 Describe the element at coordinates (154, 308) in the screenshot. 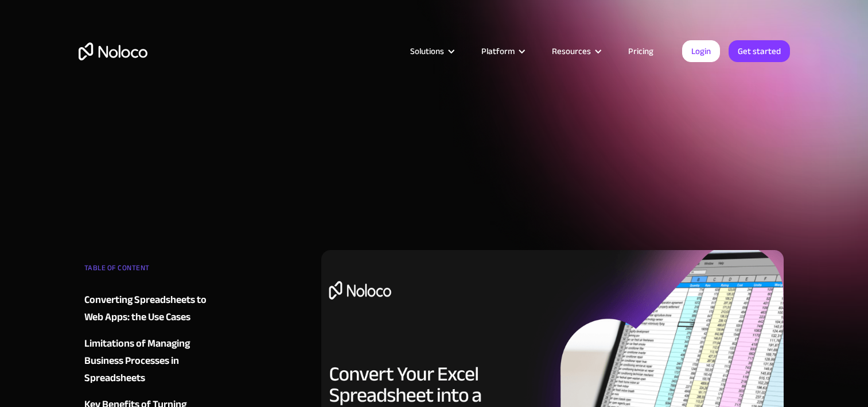

I see `a: Converting Spreadsheets to Web Apps: the Use Cases` at that location.